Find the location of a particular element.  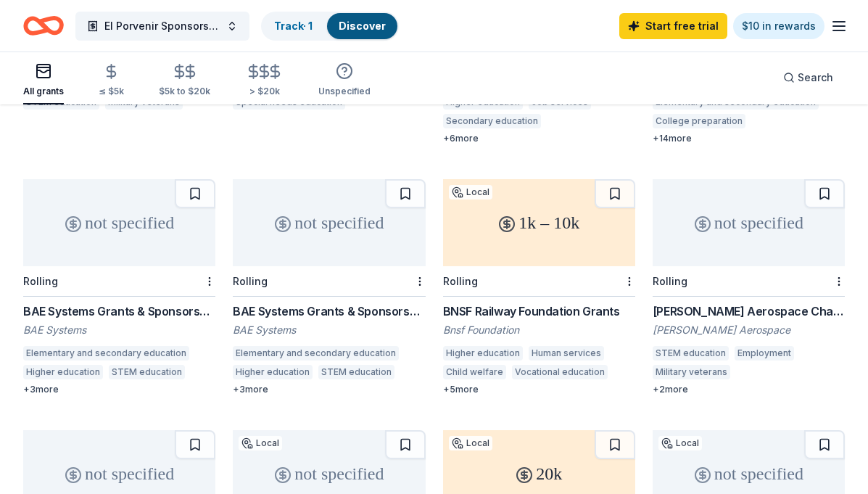

button: ≤ $5k is located at coordinates (111, 80).